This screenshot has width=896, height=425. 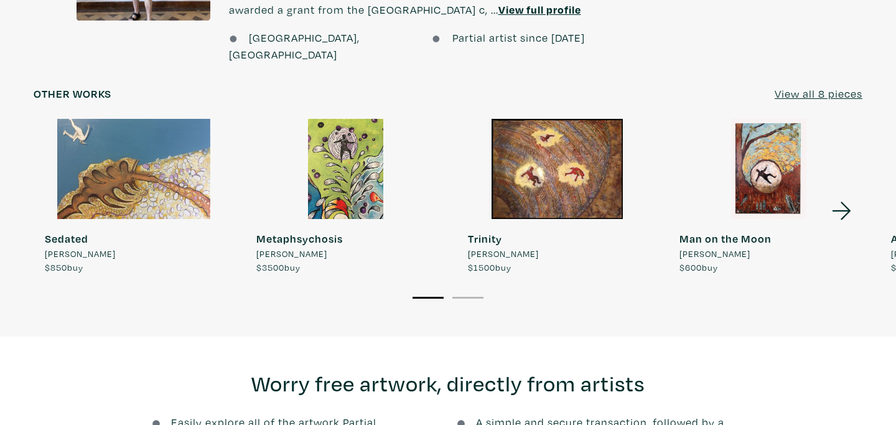 I want to click on span: $600, so click(x=690, y=267).